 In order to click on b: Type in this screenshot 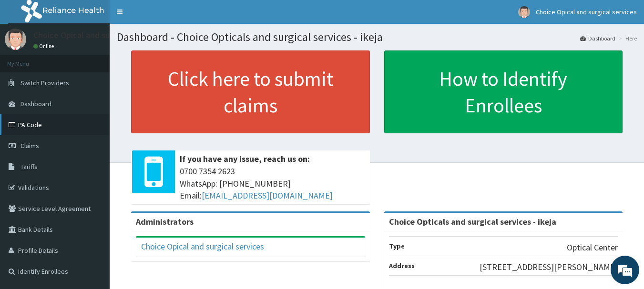, I will do `click(397, 246)`.